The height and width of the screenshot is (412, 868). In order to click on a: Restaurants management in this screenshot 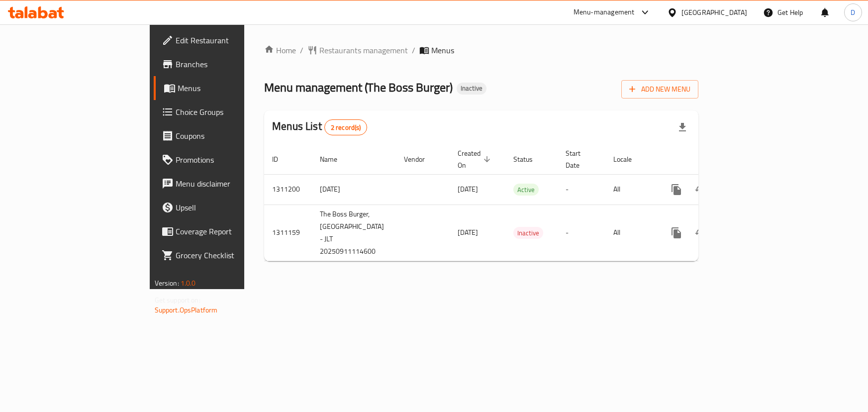, I will do `click(358, 50)`.